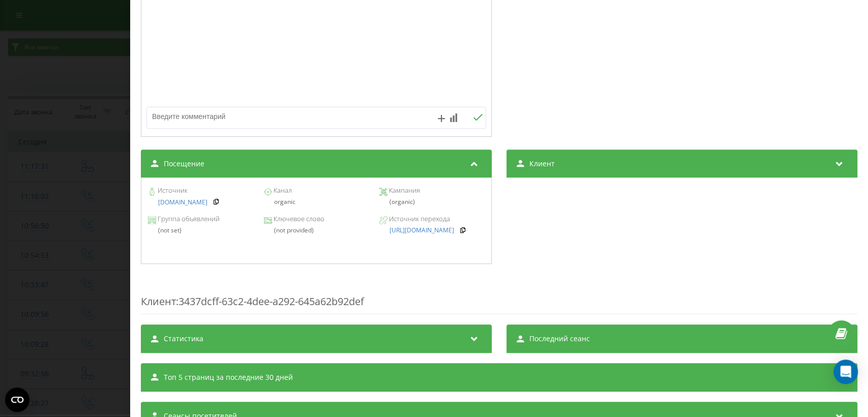 This screenshot has width=868, height=417. I want to click on span: Ключевое слово, so click(298, 219).